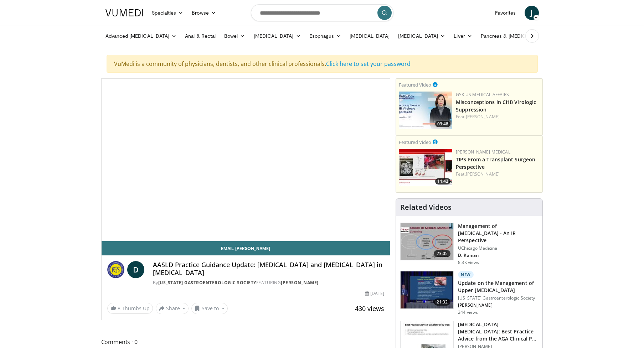 This screenshot has height=348, width=644. What do you see at coordinates (532, 13) in the screenshot?
I see `span: J` at bounding box center [532, 13].